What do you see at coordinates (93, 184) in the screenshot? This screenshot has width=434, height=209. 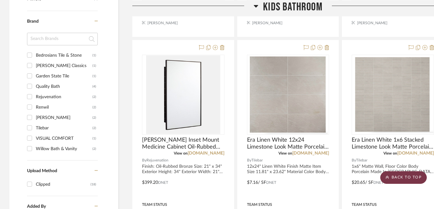 I see `div: (18)` at bounding box center [93, 184].